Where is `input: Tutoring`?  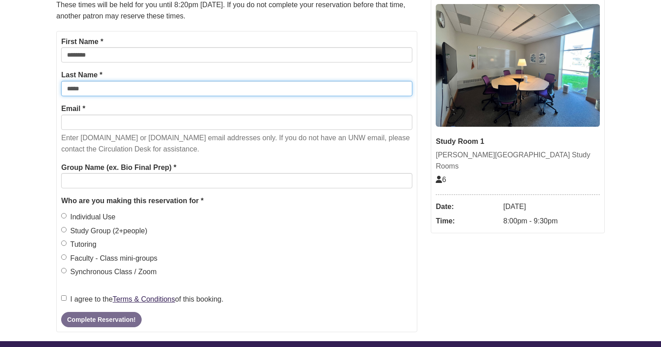
input: Tutoring is located at coordinates (64, 243).